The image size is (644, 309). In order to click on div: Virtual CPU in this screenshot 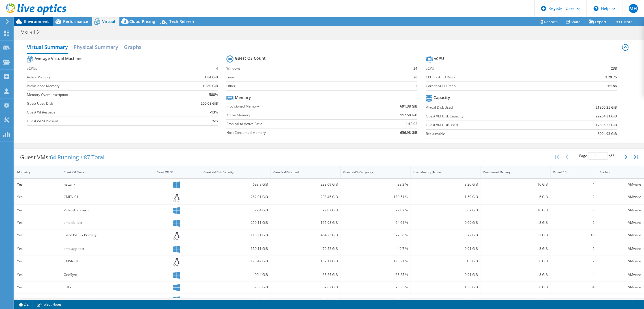, I will do `click(570, 172)`.